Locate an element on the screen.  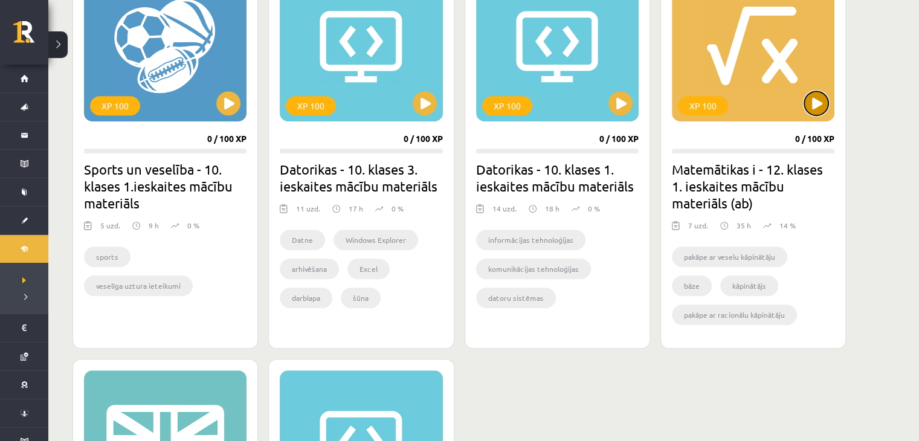
li: Windows Explorer is located at coordinates (376, 240).